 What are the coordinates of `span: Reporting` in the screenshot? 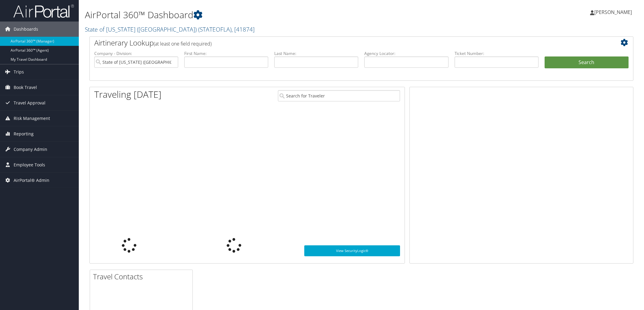 It's located at (24, 134).